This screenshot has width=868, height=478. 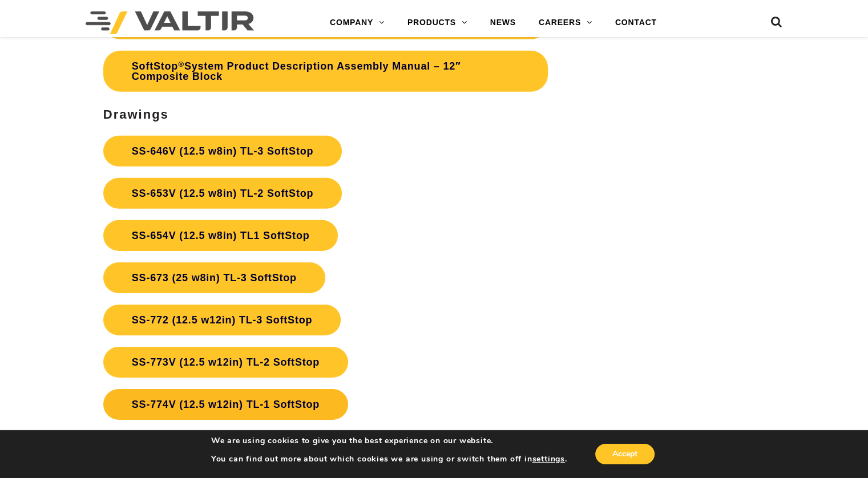 I want to click on p: You can find out more about which cookies we are using or switch them off in ., so click(x=389, y=459).